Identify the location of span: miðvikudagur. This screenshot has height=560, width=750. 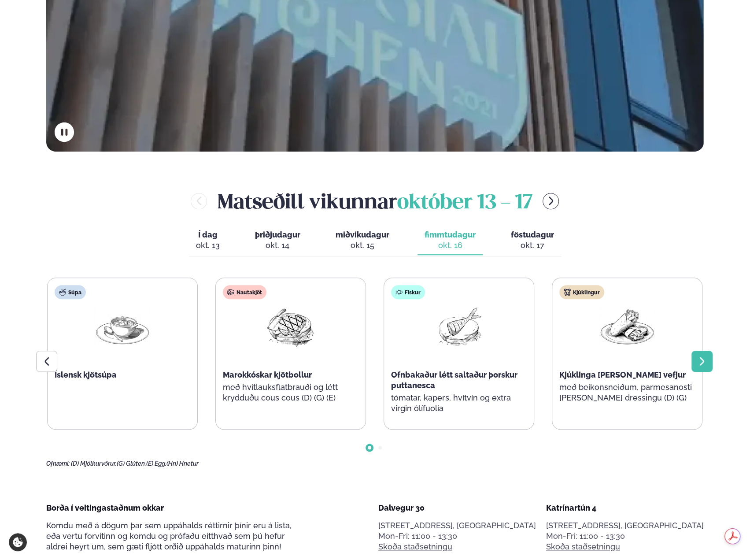
(362, 234).